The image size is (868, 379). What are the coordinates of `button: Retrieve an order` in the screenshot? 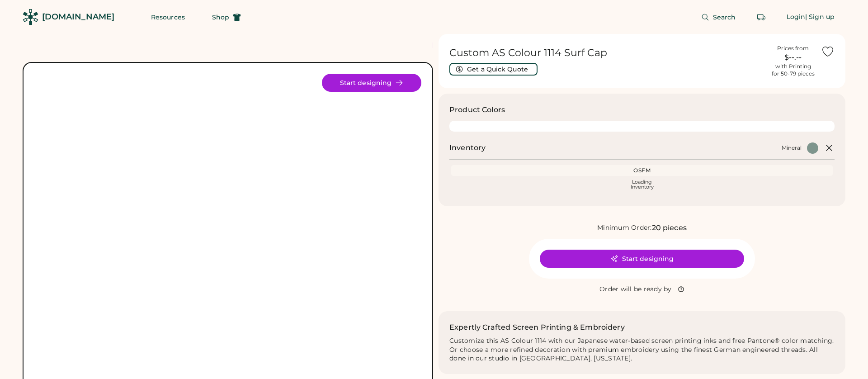 It's located at (761, 17).